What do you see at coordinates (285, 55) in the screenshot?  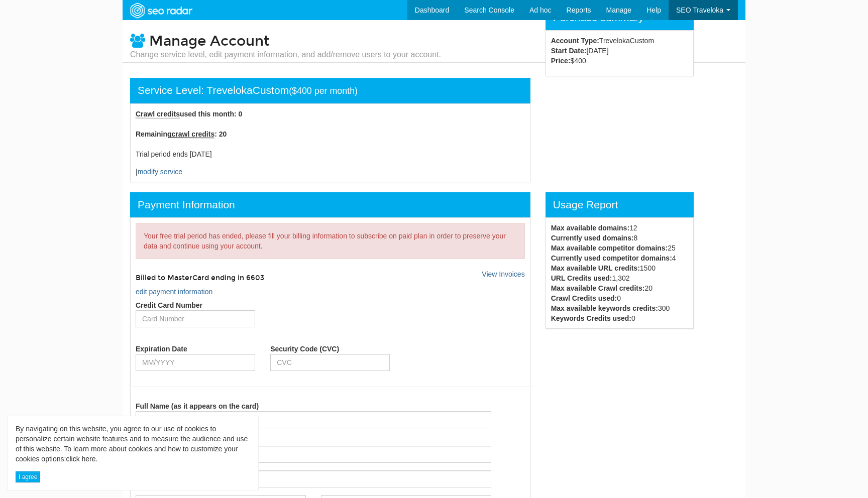 I see `small: Change service level, edit payment information, and add/remove users to your account.` at bounding box center [285, 55].